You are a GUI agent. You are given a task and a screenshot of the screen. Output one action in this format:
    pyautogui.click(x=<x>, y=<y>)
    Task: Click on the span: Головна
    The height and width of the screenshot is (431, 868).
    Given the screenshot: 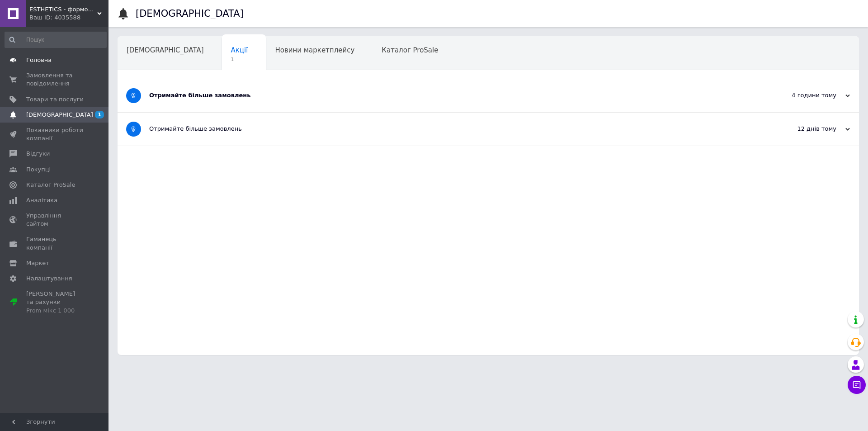 What is the action you would take?
    pyautogui.click(x=39, y=60)
    